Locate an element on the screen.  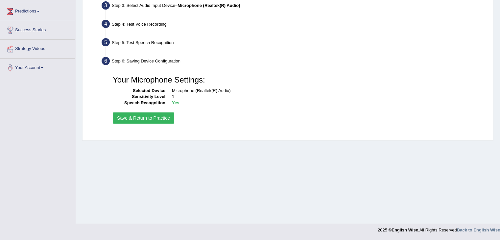
b: Microphone (Realtek(R) Audio) is located at coordinates (209, 5).